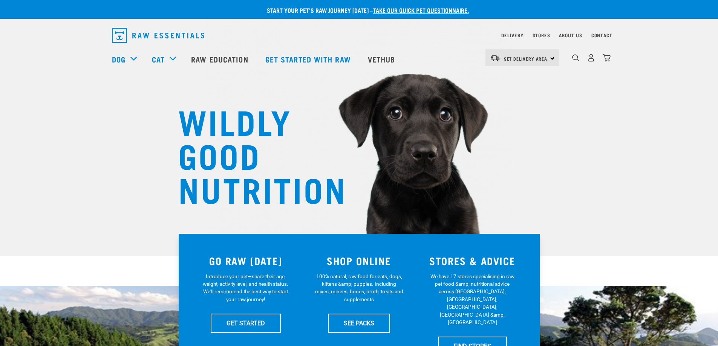 This screenshot has width=718, height=346. I want to click on p: Introduce your pet—share their age, weight, activity level, and health status. We'll recommend th..., so click(245, 288).